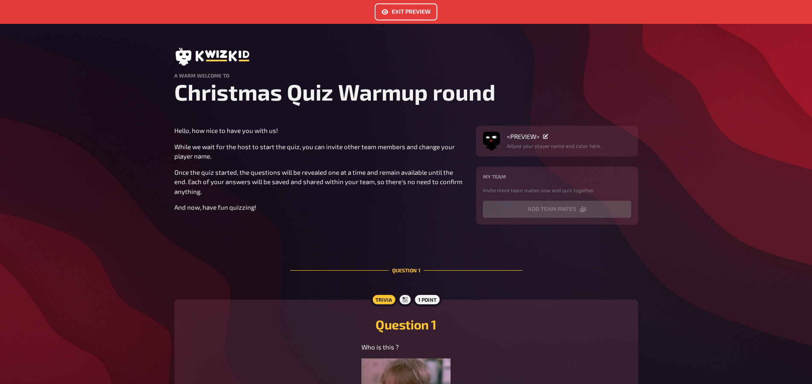 The width and height of the screenshot is (812, 384). What do you see at coordinates (491, 138) in the screenshot?
I see `img: Avatar` at bounding box center [491, 138].